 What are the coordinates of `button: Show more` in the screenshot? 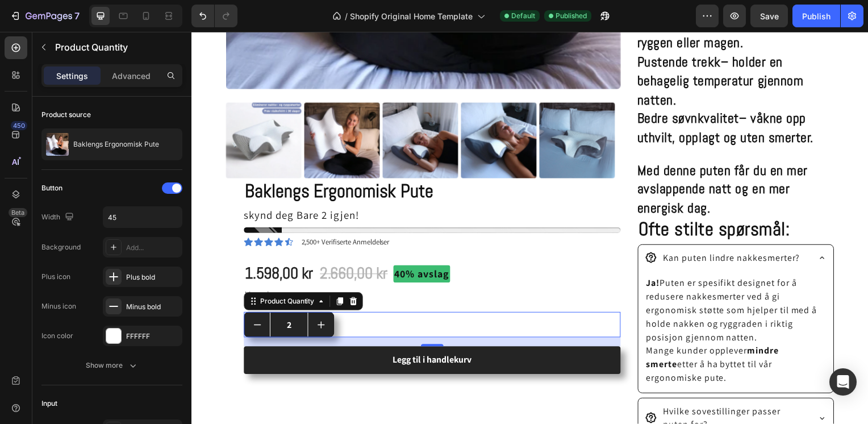 It's located at (112, 365).